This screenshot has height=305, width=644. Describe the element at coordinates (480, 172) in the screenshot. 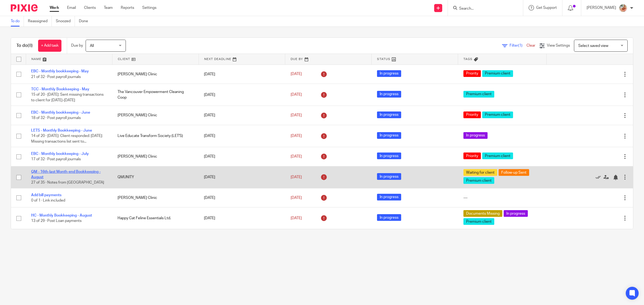

I see `span: Waiting for client` at that location.